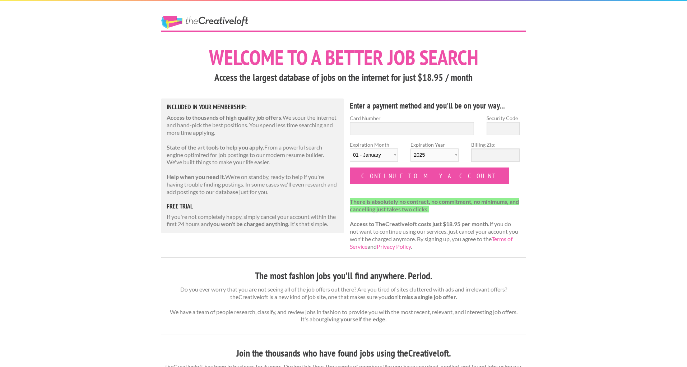 Image resolution: width=687 pixels, height=367 pixels. Describe the element at coordinates (434, 106) in the screenshot. I see `h4: Enter a payment method and you'll be on your way...` at that location.